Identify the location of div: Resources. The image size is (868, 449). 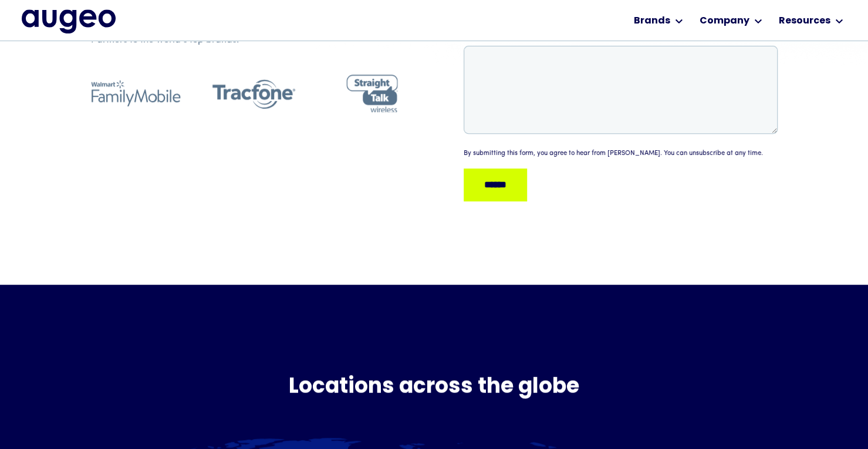
(805, 21).